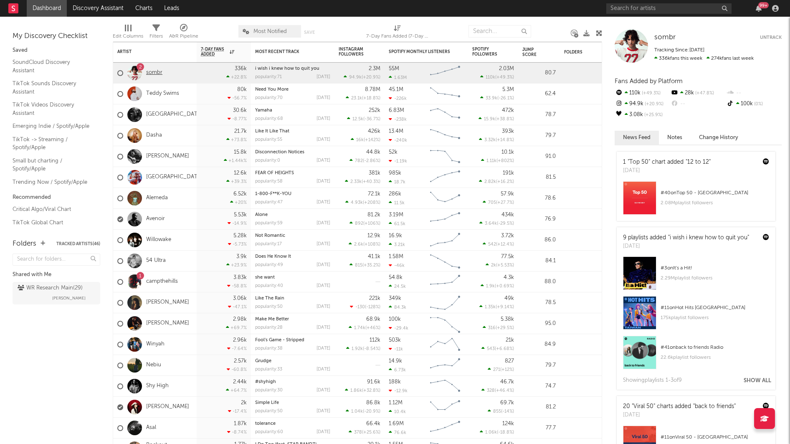  What do you see at coordinates (508, 131) in the screenshot?
I see `div: 393k` at bounding box center [508, 131].